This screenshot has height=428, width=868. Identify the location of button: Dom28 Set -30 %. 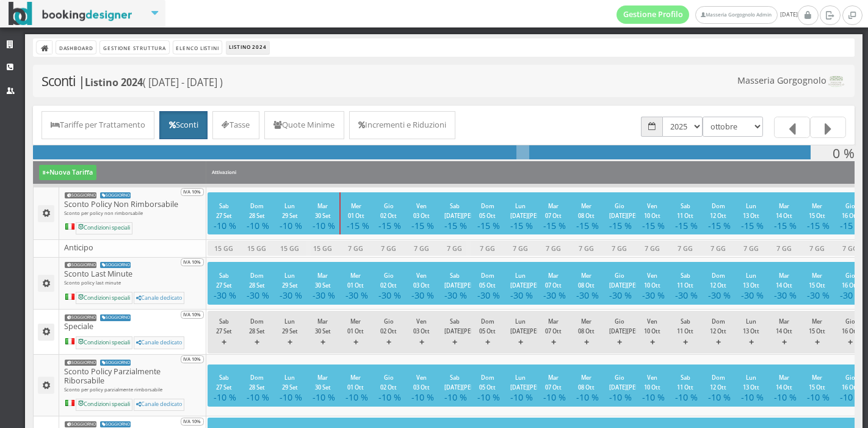
(257, 282).